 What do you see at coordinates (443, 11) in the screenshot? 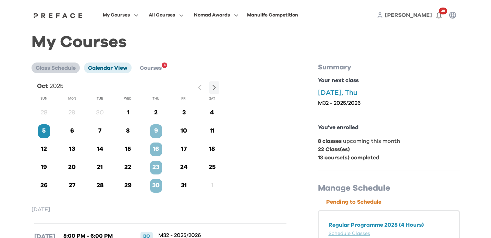
I see `span: 38` at bounding box center [443, 11].